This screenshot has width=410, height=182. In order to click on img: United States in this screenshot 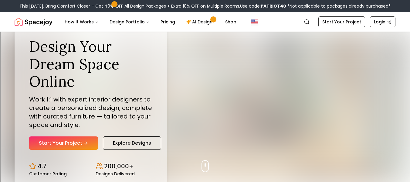, I will do `click(255, 22)`.